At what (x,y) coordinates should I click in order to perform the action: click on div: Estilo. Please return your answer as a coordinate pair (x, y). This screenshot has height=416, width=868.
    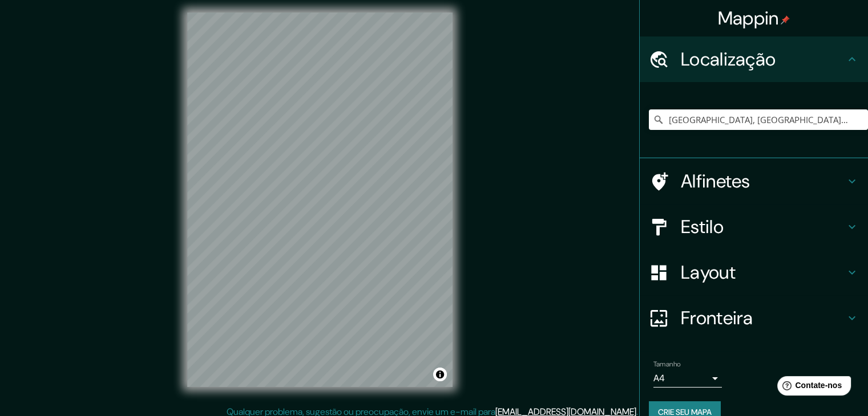
    Looking at the image, I should click on (754, 227).